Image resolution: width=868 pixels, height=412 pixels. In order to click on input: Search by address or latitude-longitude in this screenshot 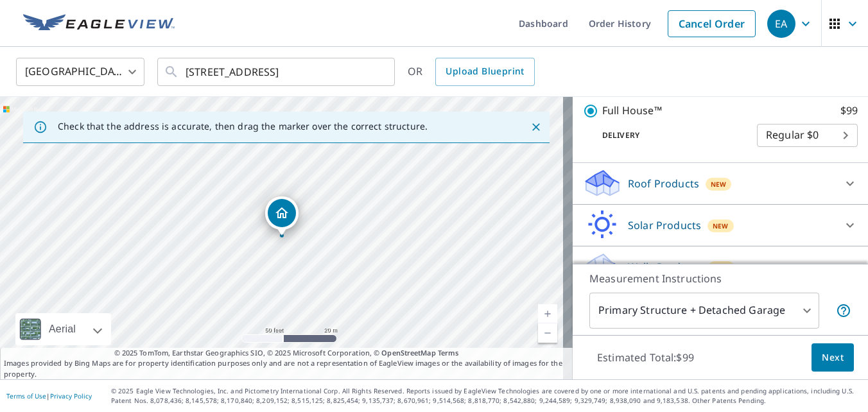, I will do `click(277, 72)`.